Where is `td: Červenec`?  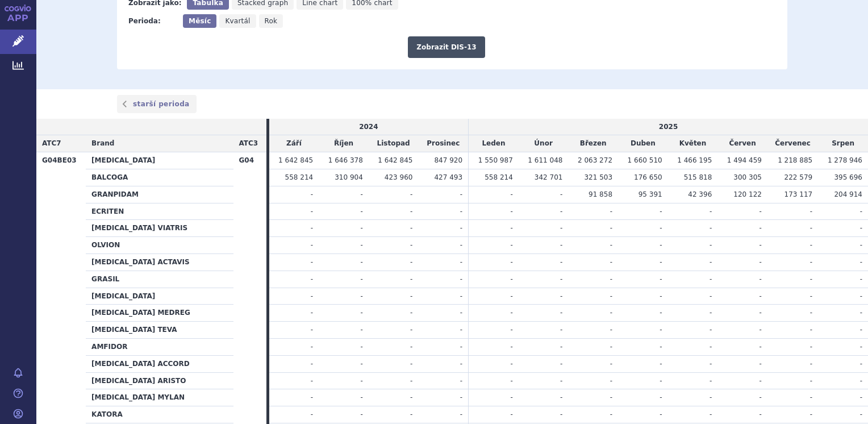
td: Červenec is located at coordinates (792, 144).